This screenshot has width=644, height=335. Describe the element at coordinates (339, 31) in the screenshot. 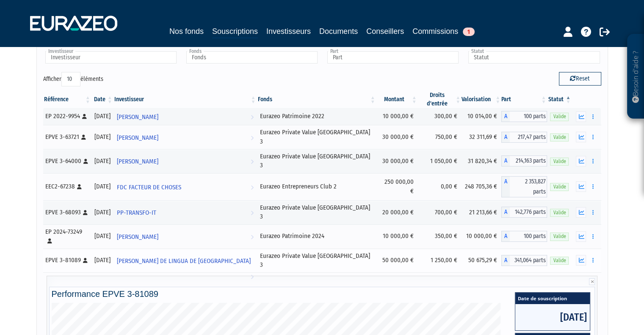

I see `a: Documents` at that location.